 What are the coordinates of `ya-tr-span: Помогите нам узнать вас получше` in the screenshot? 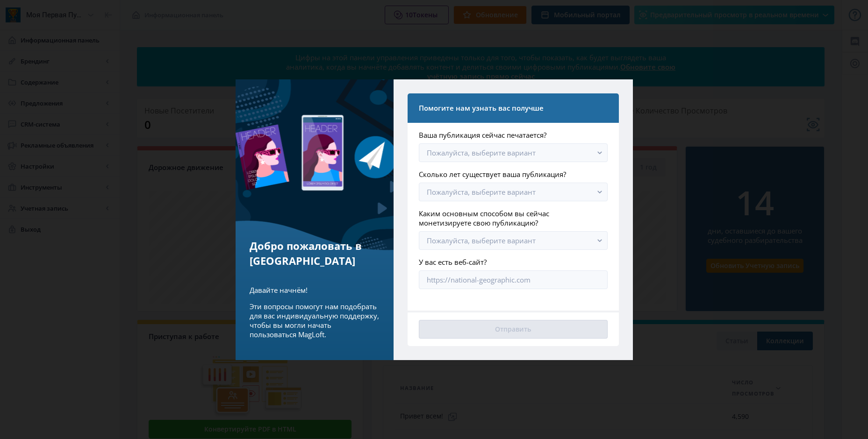 It's located at (481, 108).